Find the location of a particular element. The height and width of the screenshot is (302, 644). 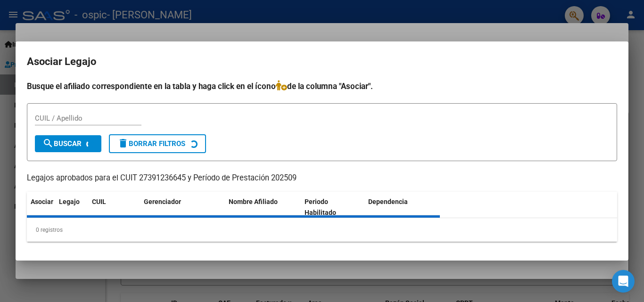

span: Asociar is located at coordinates (42, 202).